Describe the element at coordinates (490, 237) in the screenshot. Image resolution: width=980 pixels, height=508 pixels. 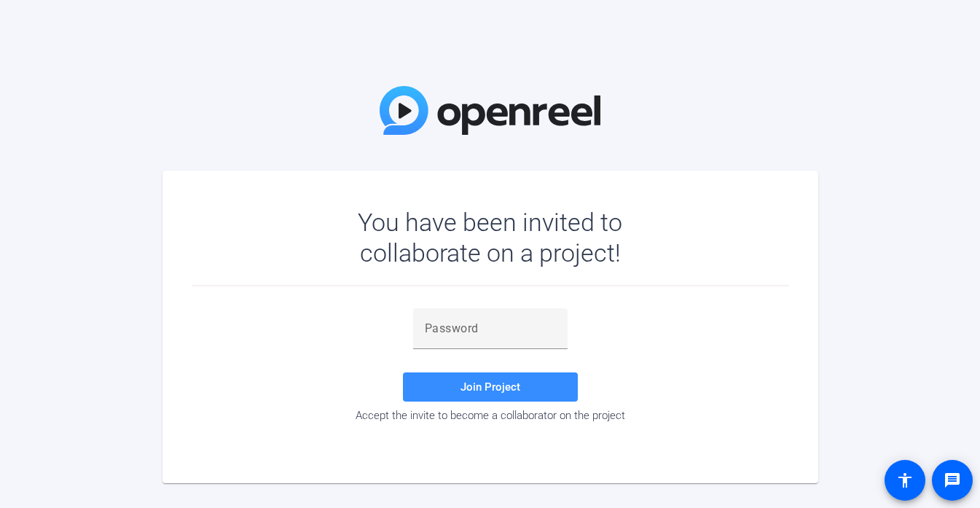
I see `div: You have been invited to collaborate on a project!` at that location.